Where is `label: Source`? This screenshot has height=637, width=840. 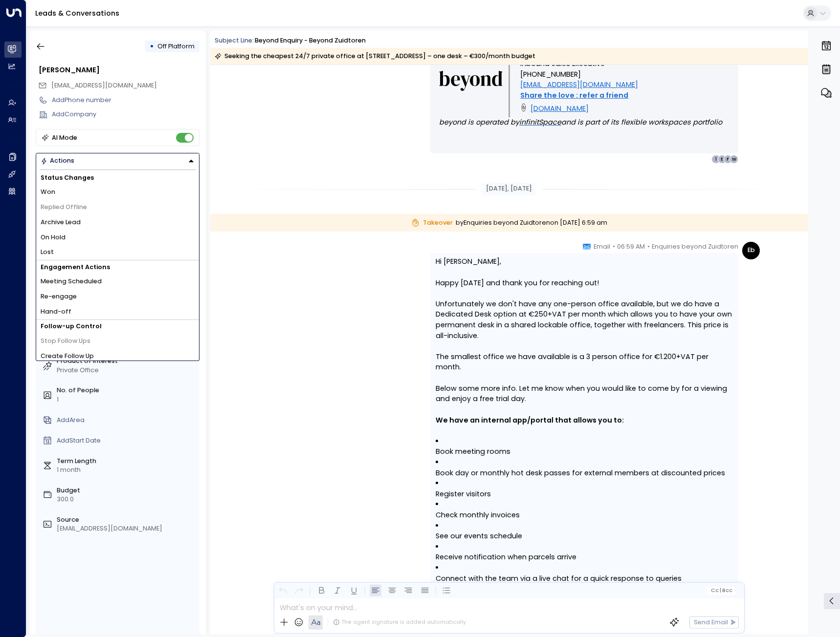 label: Source is located at coordinates (126, 520).